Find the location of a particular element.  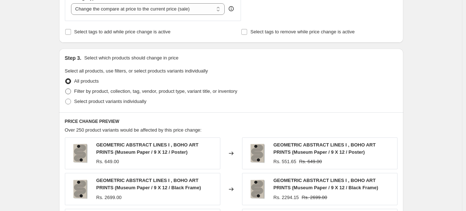

strike: Rs. 649.00 is located at coordinates (310, 162).